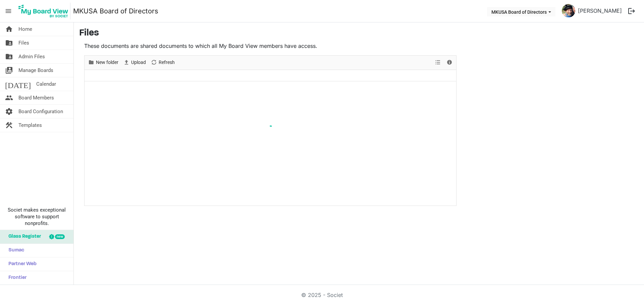 The image size is (644, 305). Describe the element at coordinates (116, 11) in the screenshot. I see `a: MKUSA Board of Directors` at that location.